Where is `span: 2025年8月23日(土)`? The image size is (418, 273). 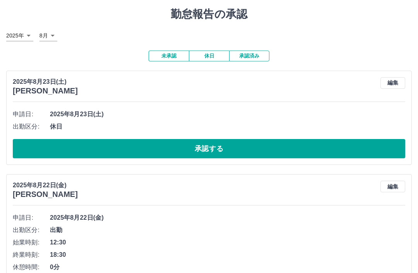 span: 2025年8月23日(土) is located at coordinates (227, 114).